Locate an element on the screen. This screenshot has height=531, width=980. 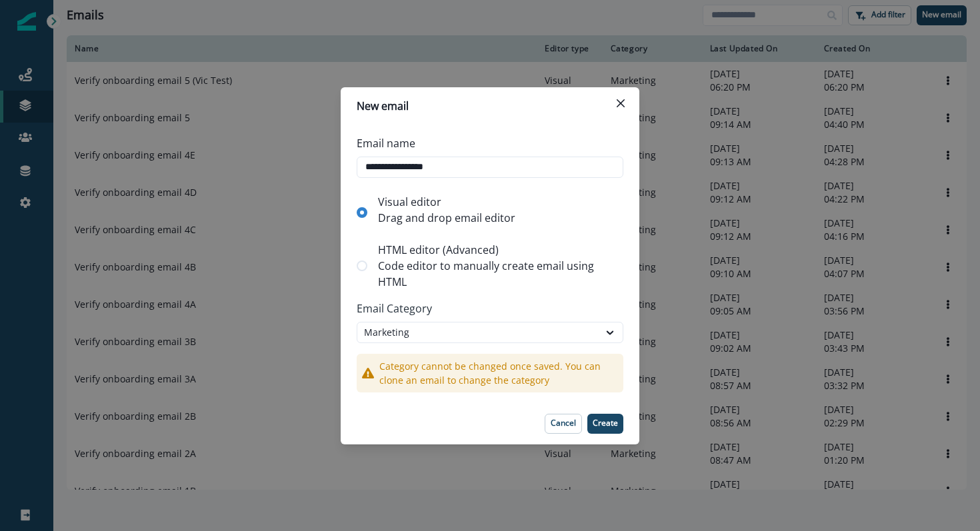
button: Close is located at coordinates (621, 103).